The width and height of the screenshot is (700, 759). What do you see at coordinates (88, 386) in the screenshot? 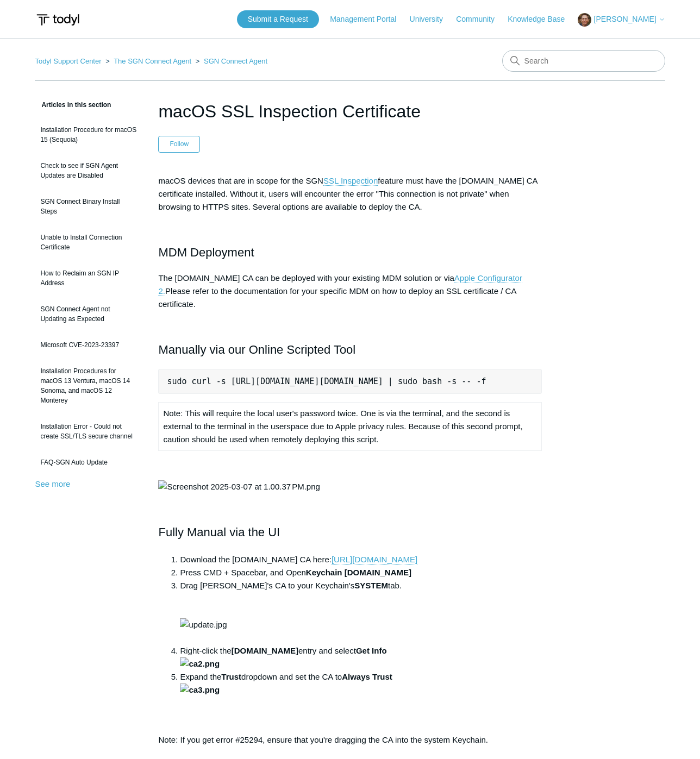
I see `a: Installation Procedures for macOS 13 Ventura, macOS 14 Sonoma, and macOS 12 Monterey` at bounding box center [88, 386].